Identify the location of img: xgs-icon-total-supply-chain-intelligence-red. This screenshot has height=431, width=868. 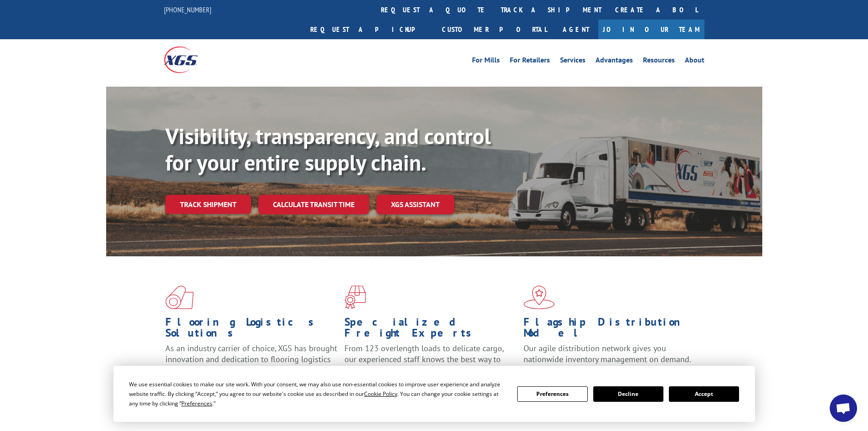
(179, 298).